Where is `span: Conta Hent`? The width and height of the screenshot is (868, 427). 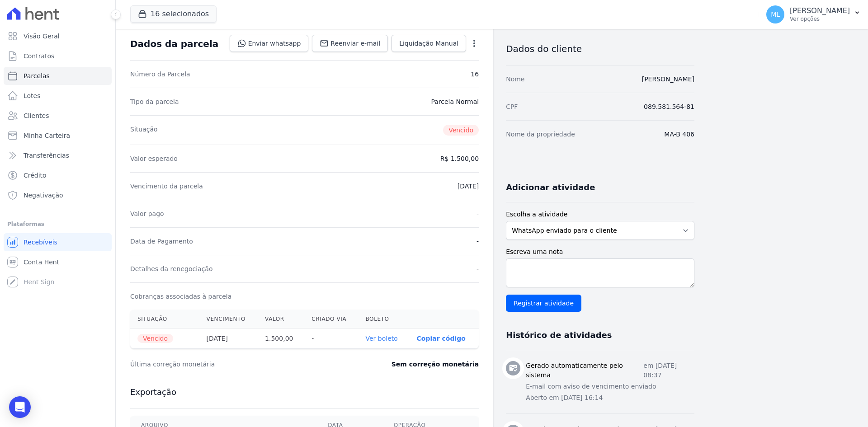 span: Conta Hent is located at coordinates (41, 262).